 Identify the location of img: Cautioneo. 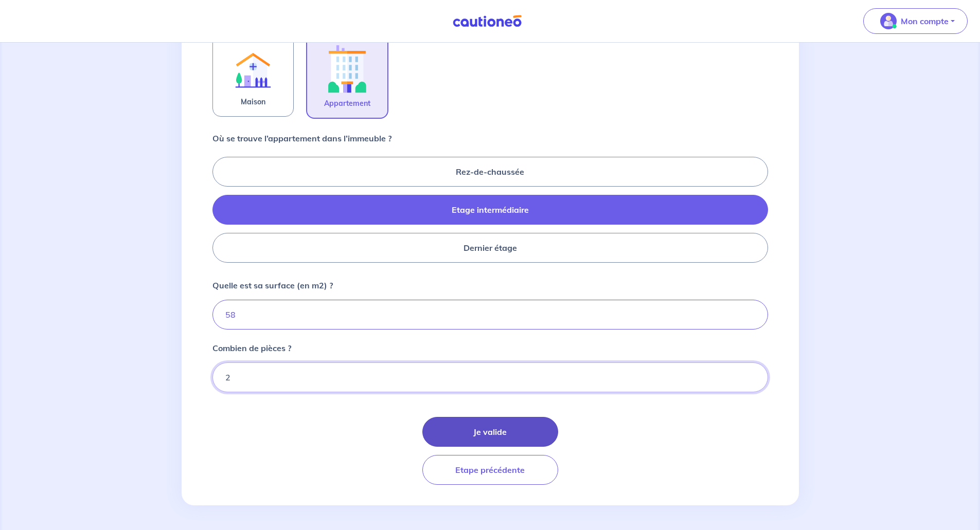
(487, 21).